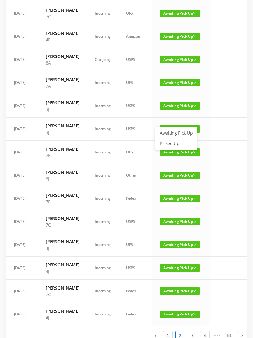 The image size is (253, 338). I want to click on p: 4E, so click(62, 40).